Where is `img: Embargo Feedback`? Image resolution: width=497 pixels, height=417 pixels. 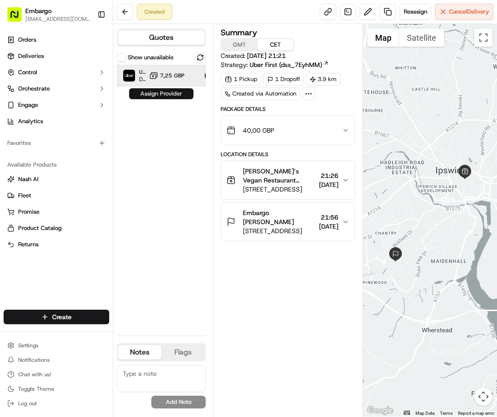
img: Embargo Feedback is located at coordinates (16, 163).